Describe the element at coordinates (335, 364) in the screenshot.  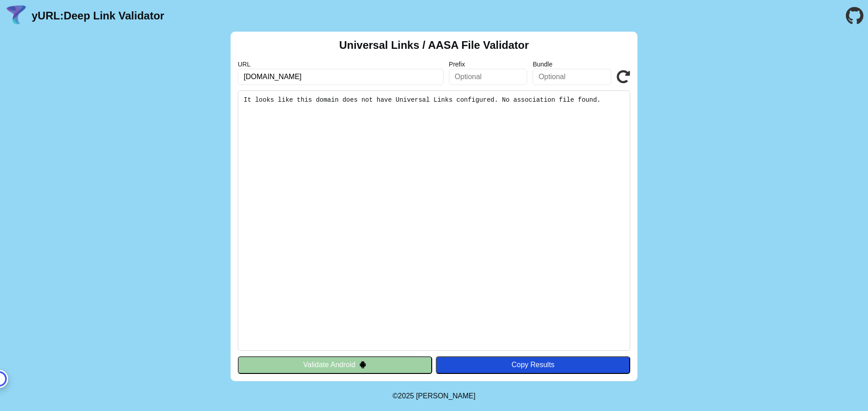
I see `button: Validate Android` at that location.